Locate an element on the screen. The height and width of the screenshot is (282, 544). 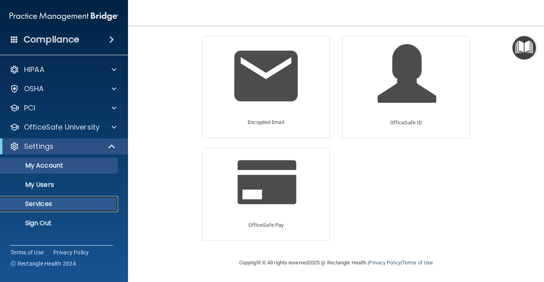
img: PMB logo is located at coordinates (64, 16).